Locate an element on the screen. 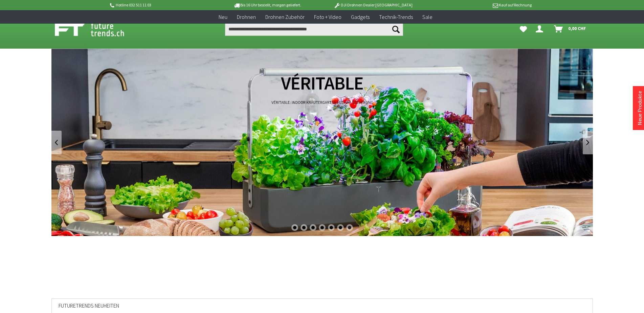 This screenshot has height=313, width=644. a: Foto + Video is located at coordinates (328, 17).